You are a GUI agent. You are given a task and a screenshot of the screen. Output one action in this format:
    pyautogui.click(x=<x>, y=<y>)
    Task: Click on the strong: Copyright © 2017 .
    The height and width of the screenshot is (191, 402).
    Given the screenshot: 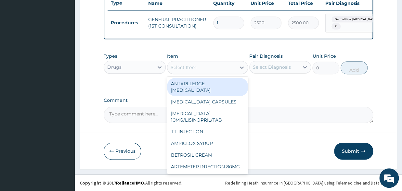 What is the action you would take?
    pyautogui.click(x=112, y=183)
    